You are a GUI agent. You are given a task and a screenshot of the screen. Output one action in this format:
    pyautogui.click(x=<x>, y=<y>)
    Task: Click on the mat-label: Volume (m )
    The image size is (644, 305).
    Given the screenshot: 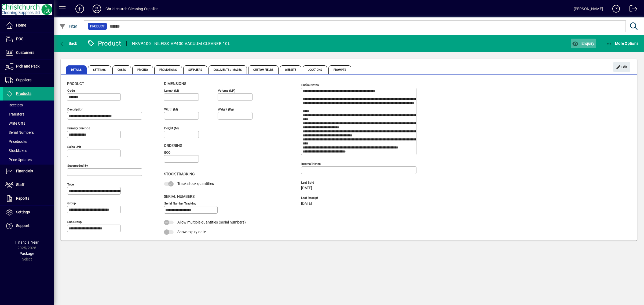 What is the action you would take?
    pyautogui.click(x=226, y=91)
    